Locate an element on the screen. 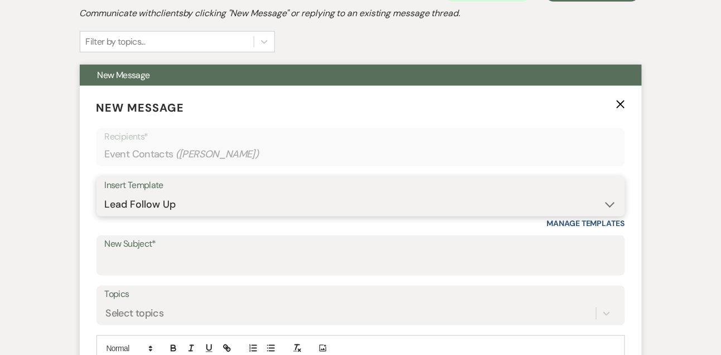  label: Topics is located at coordinates (361, 295).